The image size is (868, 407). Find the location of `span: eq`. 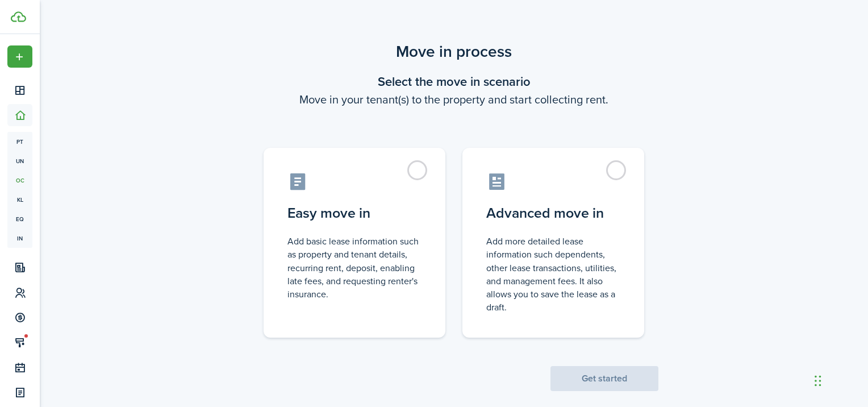

span: eq is located at coordinates (20, 219).